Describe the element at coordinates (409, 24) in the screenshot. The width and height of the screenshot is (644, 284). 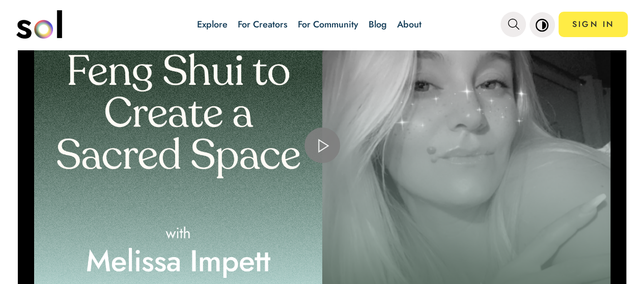
I see `a: About` at that location.